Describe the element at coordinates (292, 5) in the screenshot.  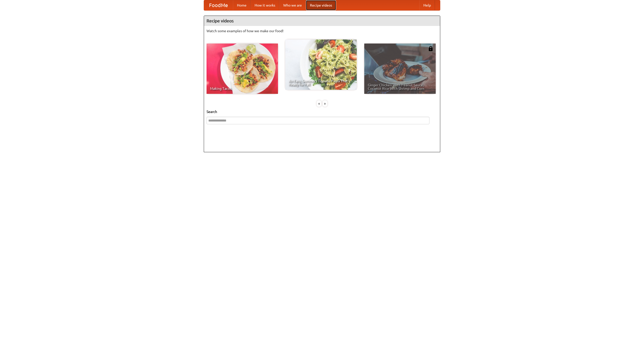
I see `a: Who we are` at that location.